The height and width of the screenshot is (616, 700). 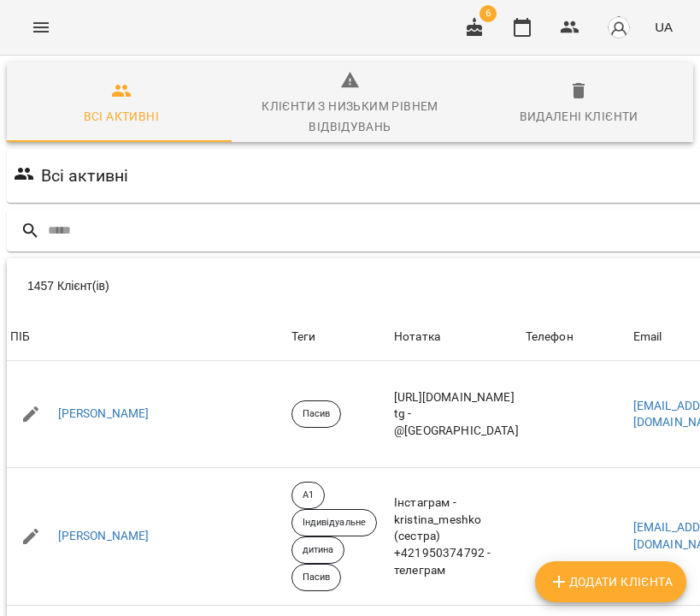 I want to click on div: дитина, so click(x=318, y=550).